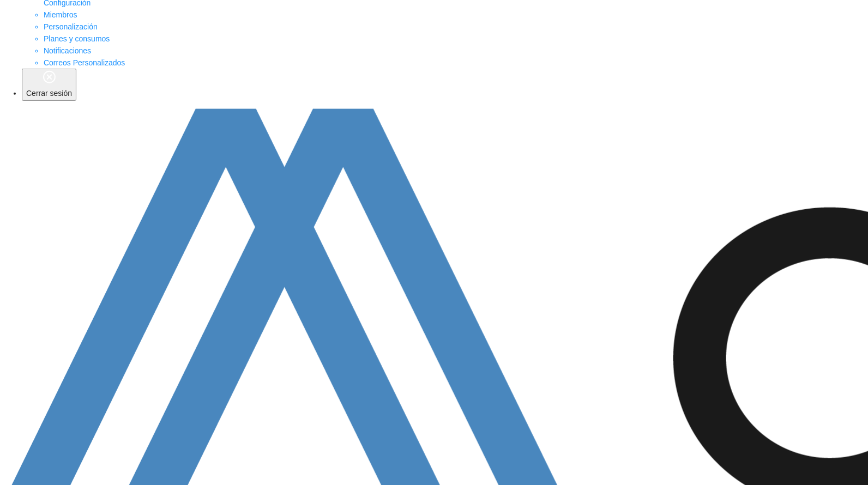 The width and height of the screenshot is (868, 485). Describe the element at coordinates (49, 93) in the screenshot. I see `span: Cerrar sesión` at that location.